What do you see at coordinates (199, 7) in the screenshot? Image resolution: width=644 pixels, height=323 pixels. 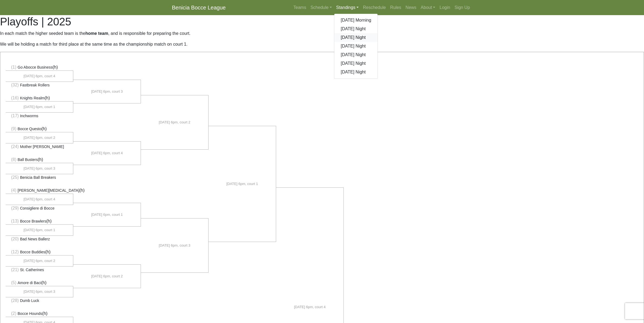 I see `a: Benicia Bocce League` at bounding box center [199, 7].